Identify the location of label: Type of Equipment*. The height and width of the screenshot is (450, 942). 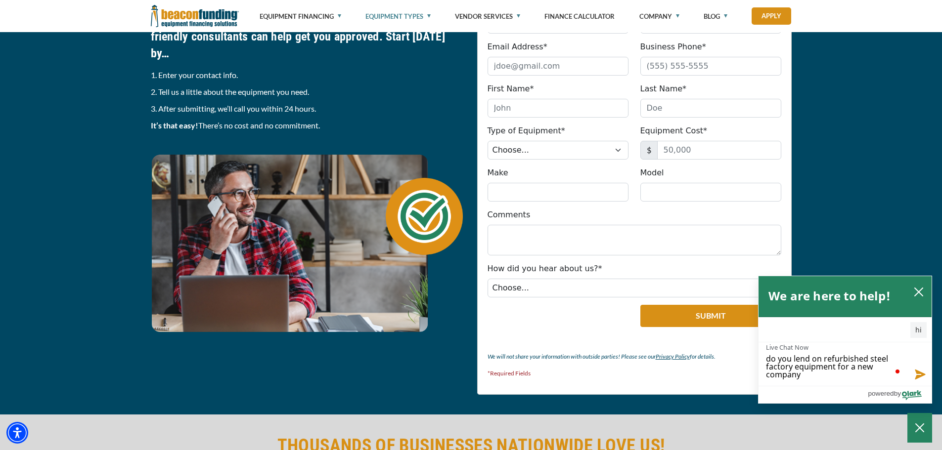
(526, 131).